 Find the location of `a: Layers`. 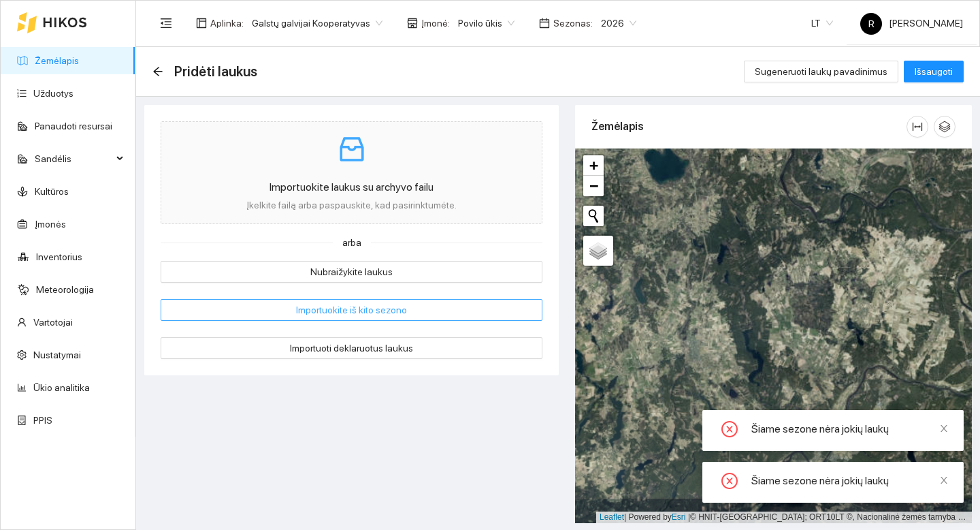

a: Layers is located at coordinates (598, 251).